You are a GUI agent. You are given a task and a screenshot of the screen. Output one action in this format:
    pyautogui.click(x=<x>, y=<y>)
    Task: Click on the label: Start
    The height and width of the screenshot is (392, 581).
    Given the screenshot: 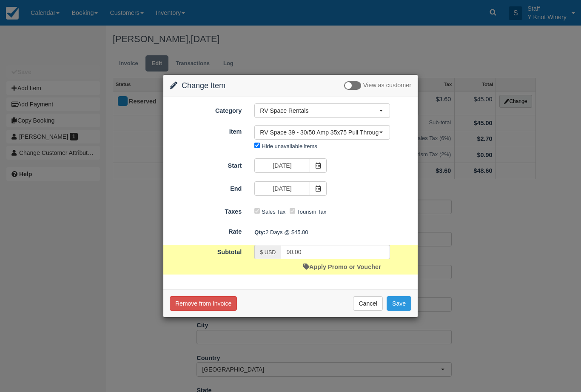 What is the action you would take?
    pyautogui.click(x=206, y=164)
    